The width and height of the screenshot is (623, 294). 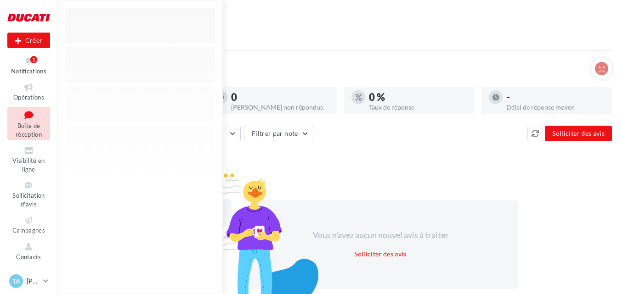 What do you see at coordinates (34, 60) in the screenshot?
I see `div: 1` at bounding box center [34, 60].